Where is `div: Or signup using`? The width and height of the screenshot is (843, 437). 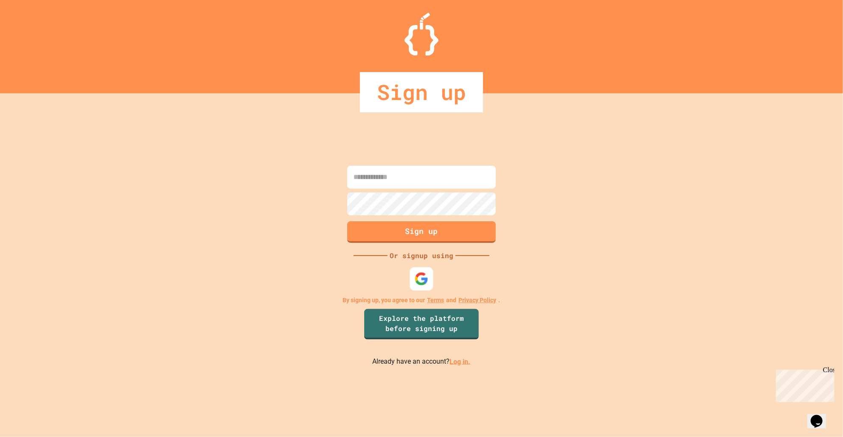 div: Or signup using is located at coordinates (421, 256).